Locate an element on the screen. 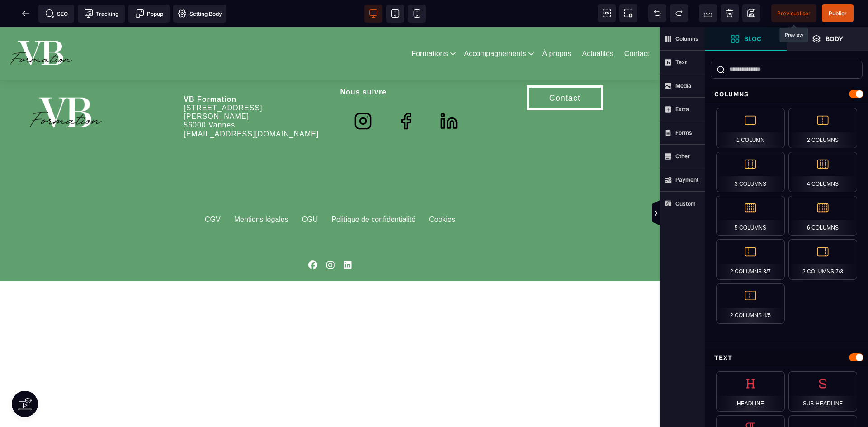  span: SEO is located at coordinates (57, 14).